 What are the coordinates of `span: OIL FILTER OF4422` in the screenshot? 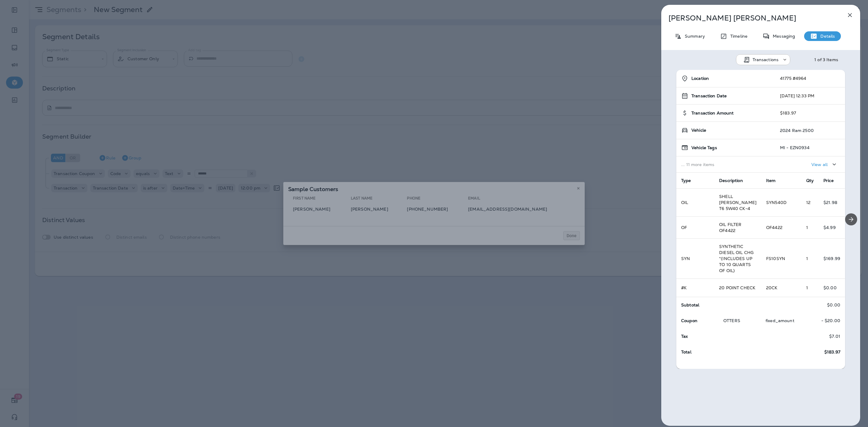 It's located at (730, 227).